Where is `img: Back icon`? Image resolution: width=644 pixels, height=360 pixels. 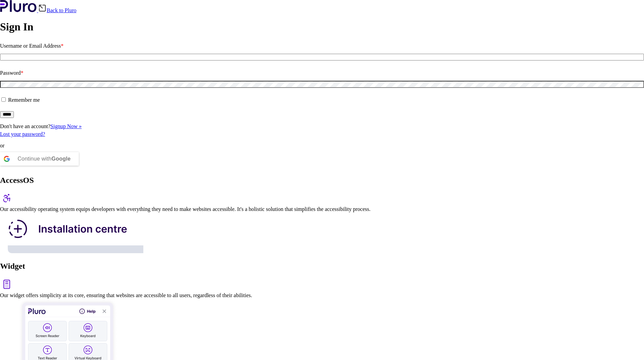 img: Back icon is located at coordinates (42, 8).